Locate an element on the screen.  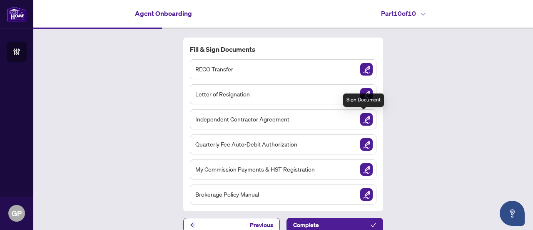
span: check is located at coordinates (374, 225).